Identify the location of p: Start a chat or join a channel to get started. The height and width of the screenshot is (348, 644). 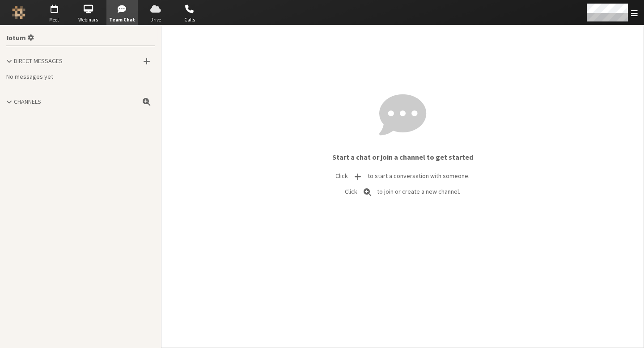
(402, 157).